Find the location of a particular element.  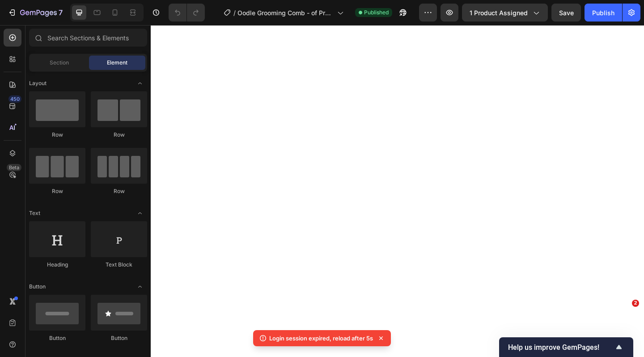

button: 1 product assigned is located at coordinates (505, 13).